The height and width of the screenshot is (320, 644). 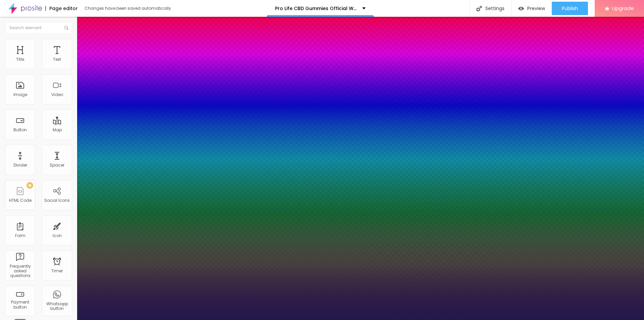 What do you see at coordinates (57, 95) in the screenshot?
I see `div: Video` at bounding box center [57, 95].